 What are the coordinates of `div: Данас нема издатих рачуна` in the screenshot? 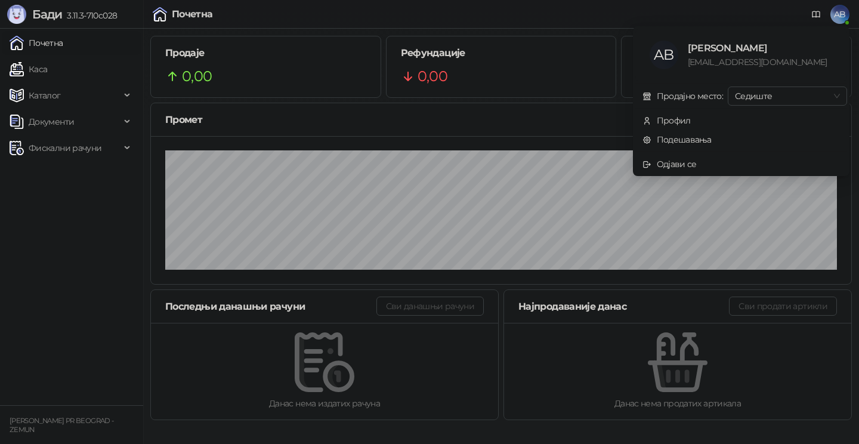 It's located at (325, 403).